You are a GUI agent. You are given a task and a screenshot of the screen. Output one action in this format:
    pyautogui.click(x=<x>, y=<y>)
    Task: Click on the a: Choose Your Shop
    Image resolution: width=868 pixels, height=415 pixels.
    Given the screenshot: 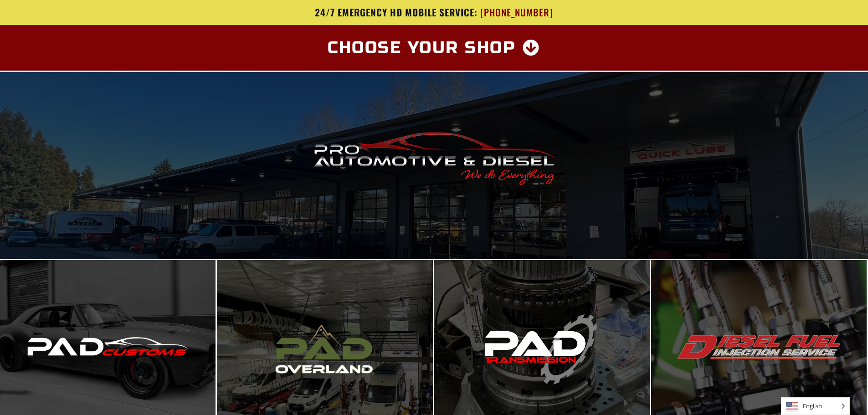 What is the action you would take?
    pyautogui.click(x=434, y=48)
    